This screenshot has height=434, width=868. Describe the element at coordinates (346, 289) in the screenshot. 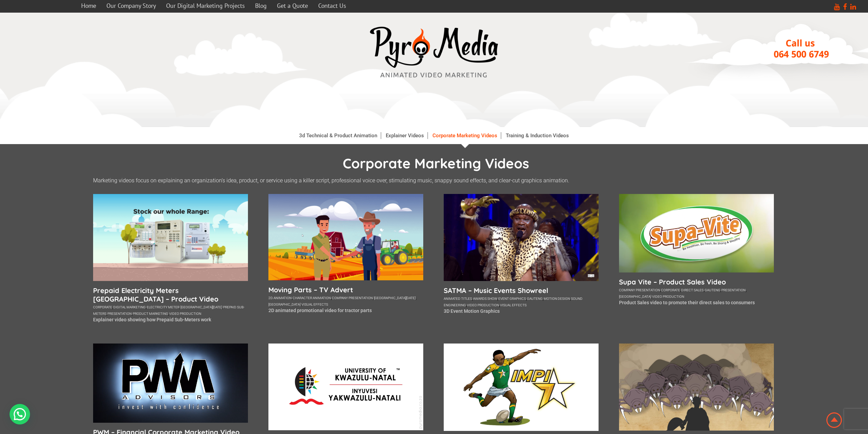

I see `h5: Moving Parts – TV Advert` at that location.